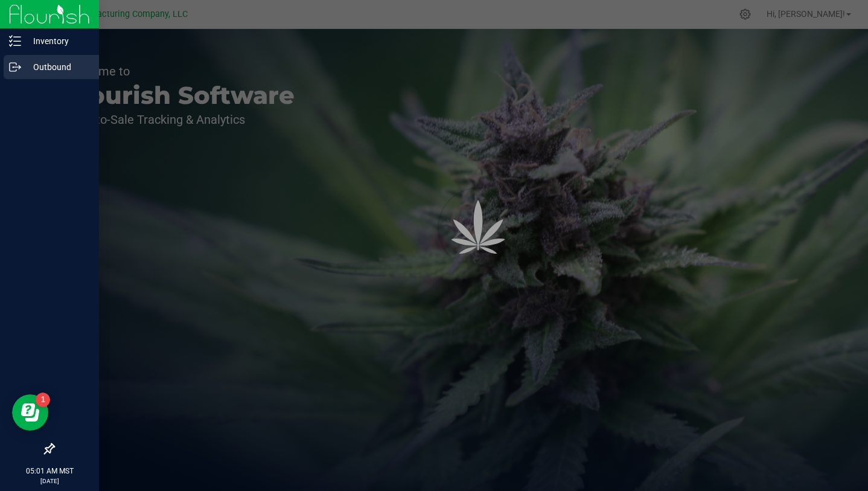 The width and height of the screenshot is (868, 491). I want to click on p: Outbound, so click(57, 67).